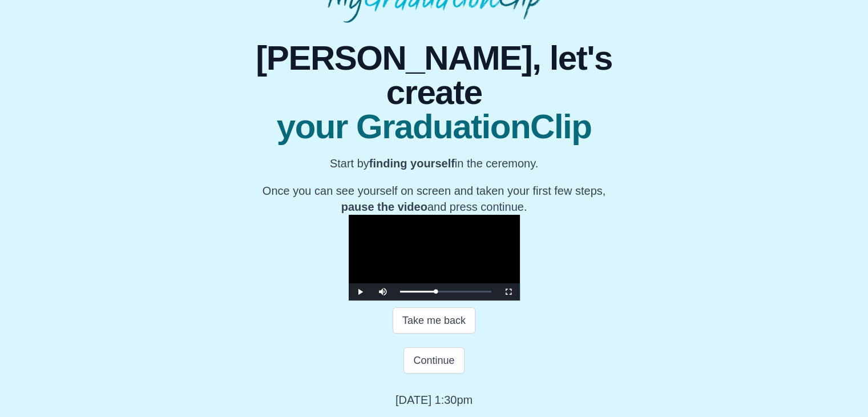 Image resolution: width=868 pixels, height=417 pixels. Describe the element at coordinates (434, 320) in the screenshot. I see `button: Take me back` at that location.